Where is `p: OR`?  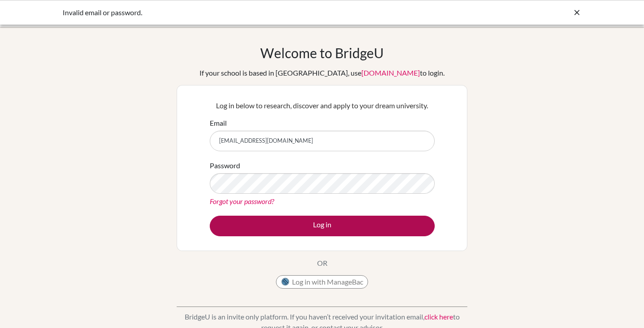
p: OR is located at coordinates (322, 263).